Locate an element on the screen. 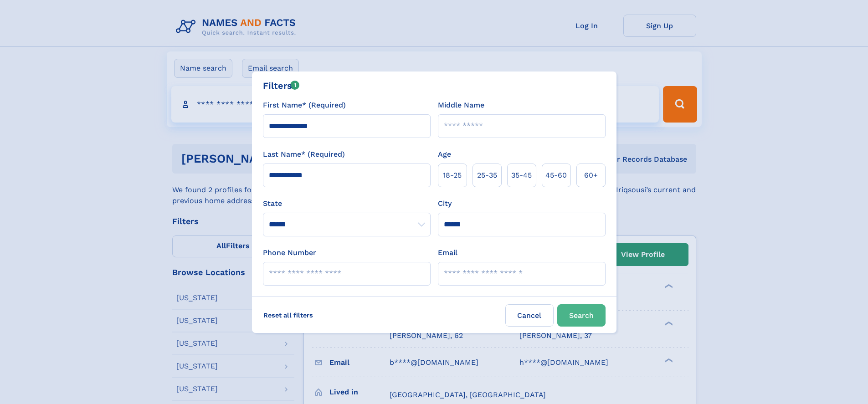 Image resolution: width=868 pixels, height=404 pixels. div: Filters is located at coordinates (281, 86).